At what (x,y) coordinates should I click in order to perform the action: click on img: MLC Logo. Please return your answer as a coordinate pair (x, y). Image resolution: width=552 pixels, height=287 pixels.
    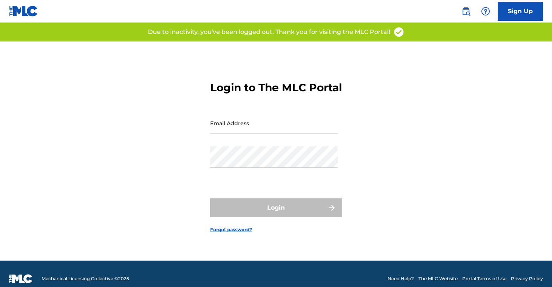
    Looking at the image, I should click on (23, 11).